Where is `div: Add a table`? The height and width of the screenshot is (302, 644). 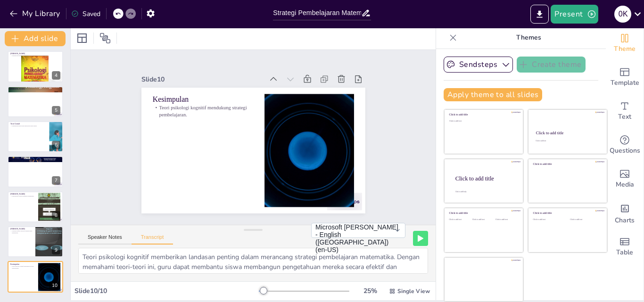
div: Add a table is located at coordinates (625, 247).